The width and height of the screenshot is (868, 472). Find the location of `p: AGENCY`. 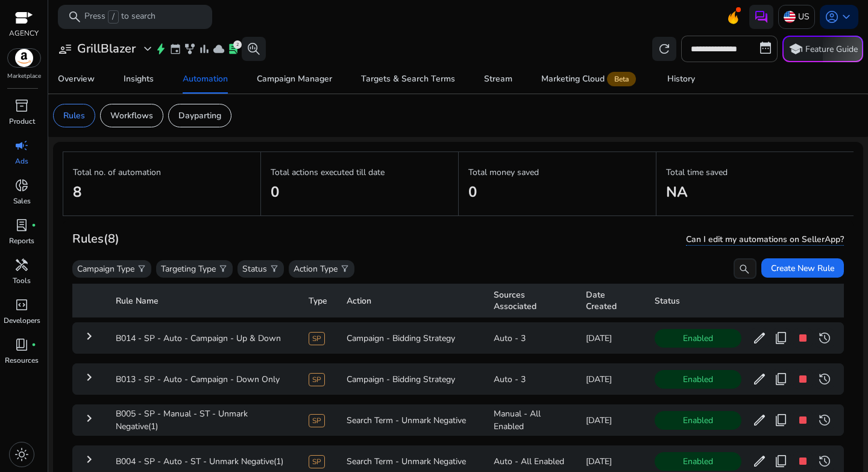

p: AGENCY is located at coordinates (24, 33).